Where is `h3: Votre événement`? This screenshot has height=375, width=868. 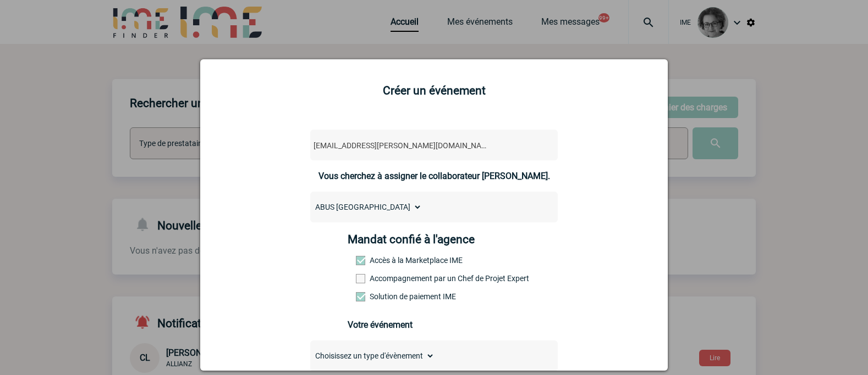
h3: Votre événement is located at coordinates (434, 325).